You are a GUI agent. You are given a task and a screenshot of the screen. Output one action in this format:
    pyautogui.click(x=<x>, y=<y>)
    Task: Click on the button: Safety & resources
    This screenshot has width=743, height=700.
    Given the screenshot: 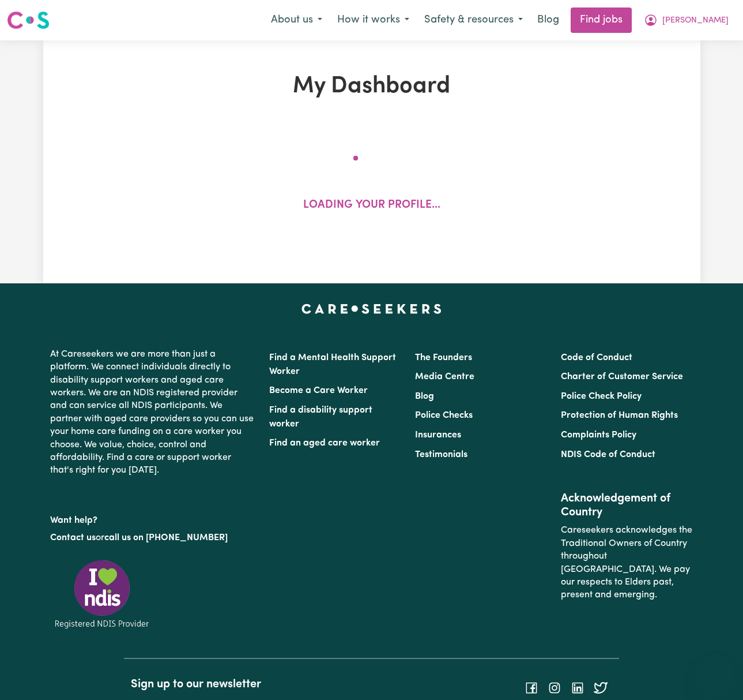 What is the action you would take?
    pyautogui.click(x=473, y=21)
    